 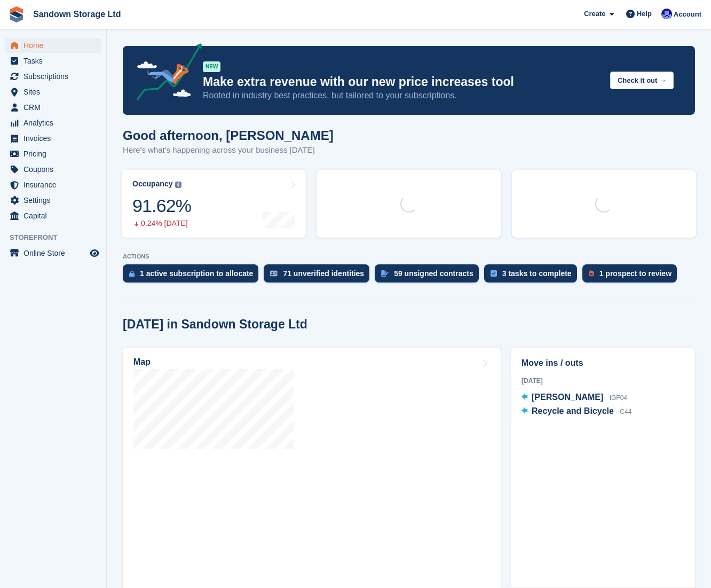 What do you see at coordinates (56, 61) in the screenshot?
I see `span: Tasks` at bounding box center [56, 61].